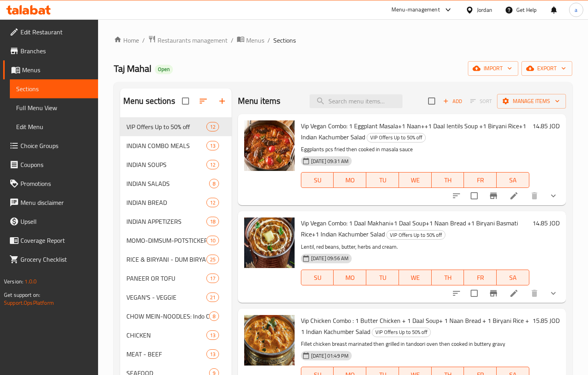 Image resolution: width=588 pixels, height=375 pixels. I want to click on a: Edit Restaurant, so click(51, 32).